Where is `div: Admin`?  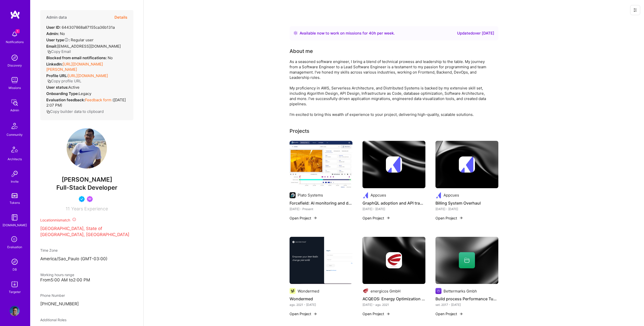
div: Admin is located at coordinates (14, 110).